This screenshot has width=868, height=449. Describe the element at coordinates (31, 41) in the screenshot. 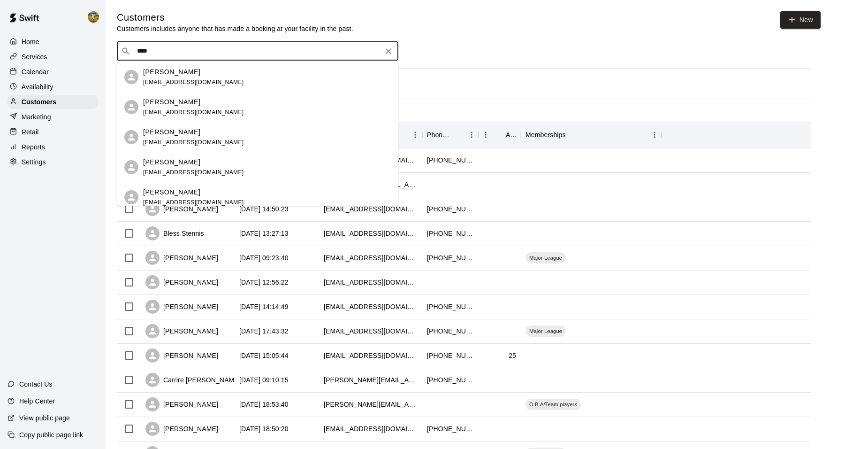

I see `p: Home` at that location.